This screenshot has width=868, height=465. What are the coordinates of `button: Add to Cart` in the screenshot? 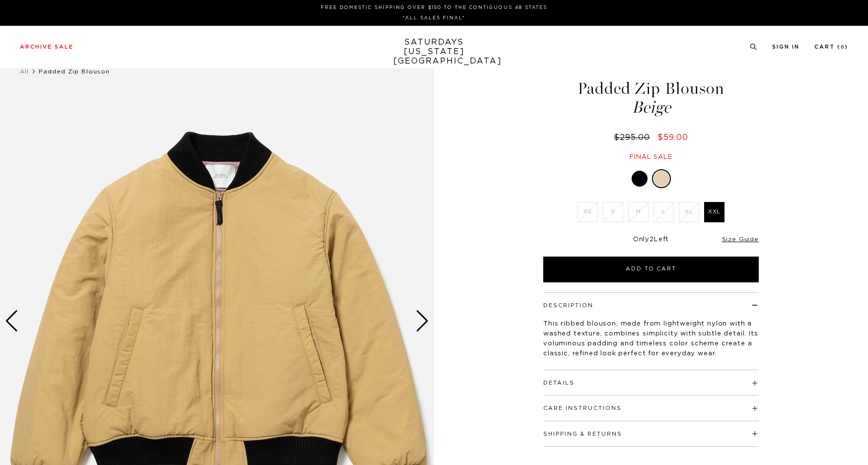 It's located at (650, 269).